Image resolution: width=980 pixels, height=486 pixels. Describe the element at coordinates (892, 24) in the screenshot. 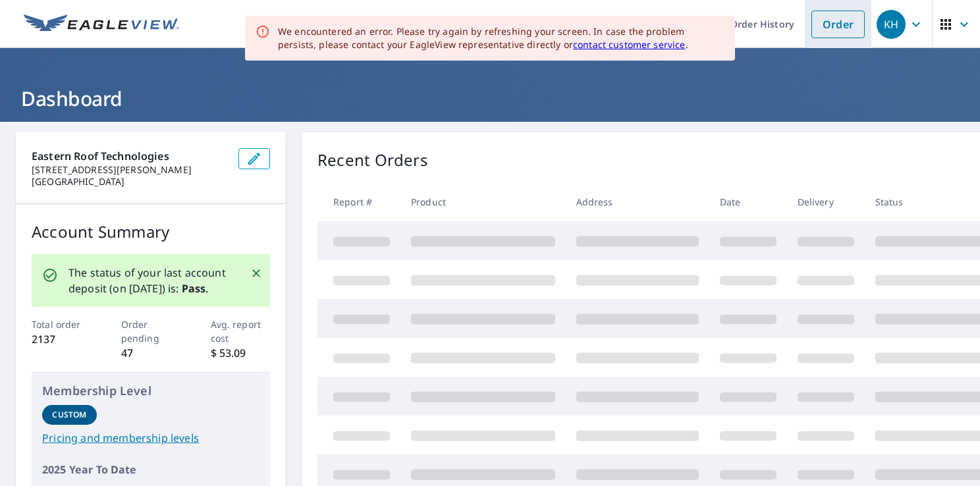

I see `div: KH` at that location.